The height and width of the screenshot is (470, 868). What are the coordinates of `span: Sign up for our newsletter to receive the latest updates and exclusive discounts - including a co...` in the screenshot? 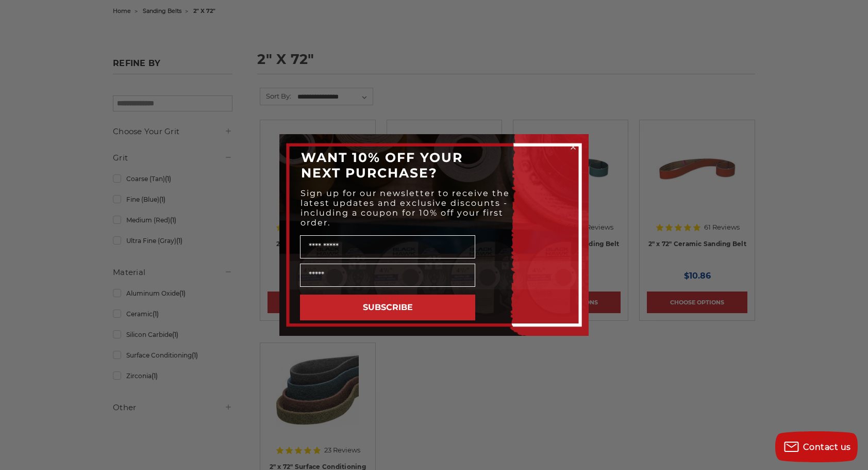 It's located at (405, 208).